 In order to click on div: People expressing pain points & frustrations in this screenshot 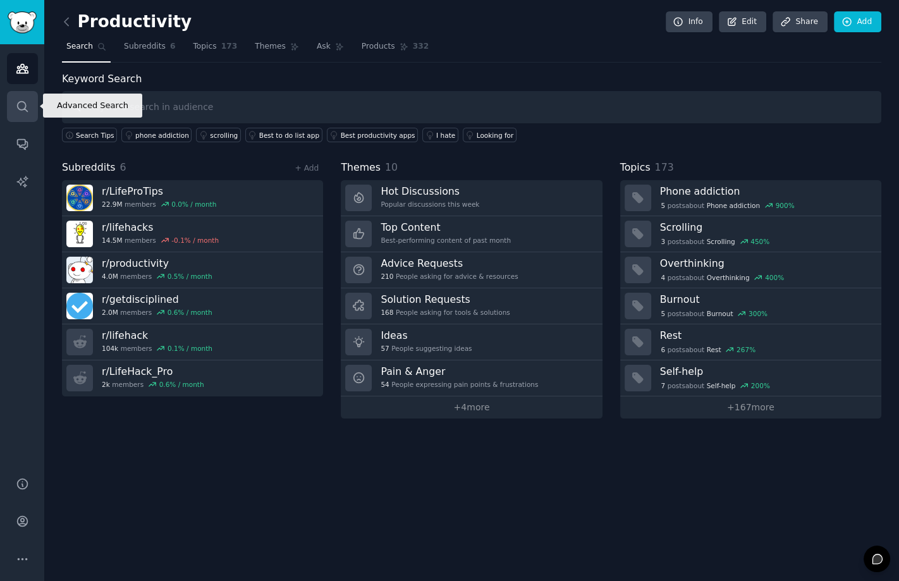, I will do `click(459, 384)`.